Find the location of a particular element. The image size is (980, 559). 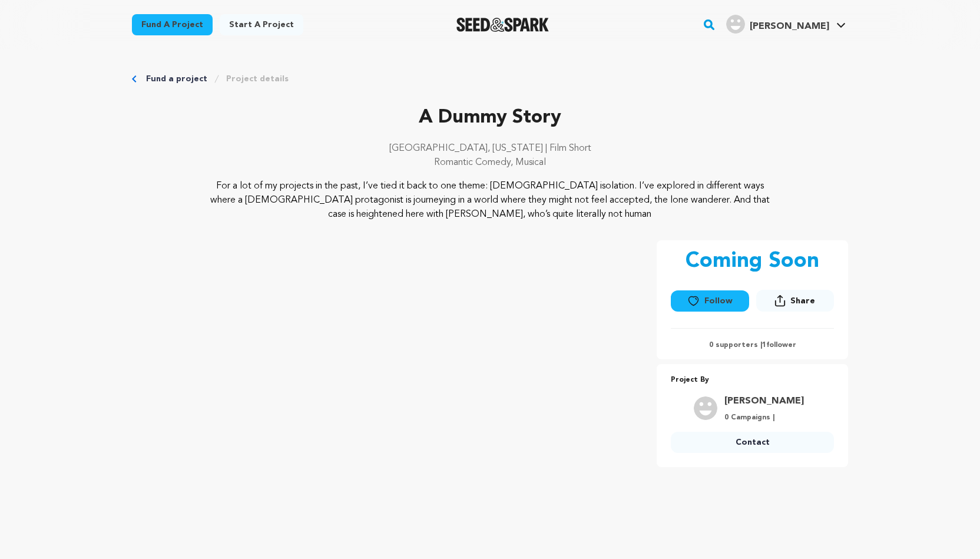

p: A Dummy Story is located at coordinates (490, 117).